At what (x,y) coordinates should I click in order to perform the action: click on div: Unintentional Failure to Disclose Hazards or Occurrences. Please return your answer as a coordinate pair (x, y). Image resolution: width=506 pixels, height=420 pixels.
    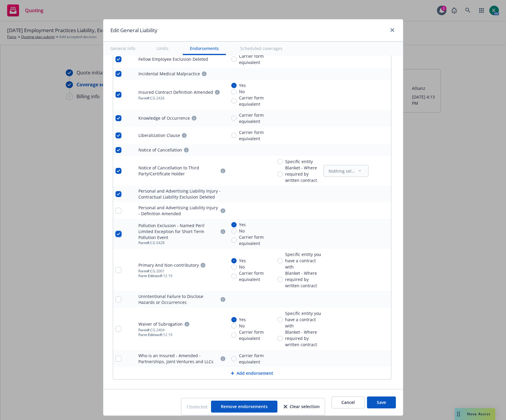
    Looking at the image, I should click on (178, 300).